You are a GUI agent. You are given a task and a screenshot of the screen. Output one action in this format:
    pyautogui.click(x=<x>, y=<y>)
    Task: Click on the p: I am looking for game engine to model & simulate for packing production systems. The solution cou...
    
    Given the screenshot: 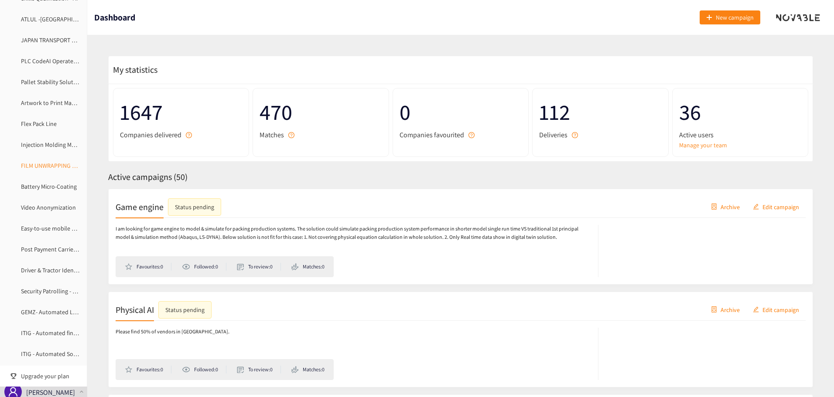 What is the action you would take?
    pyautogui.click(x=352, y=233)
    